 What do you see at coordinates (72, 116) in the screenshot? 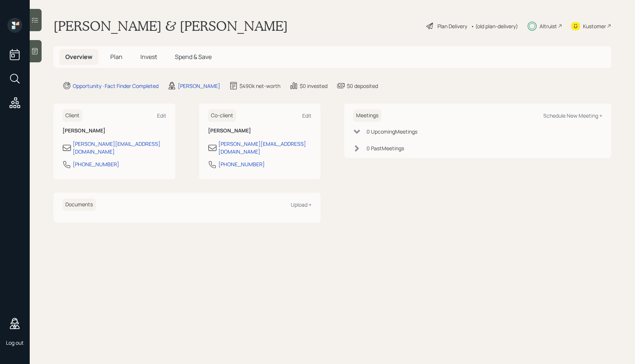
I see `h6: Client` at bounding box center [72, 116].